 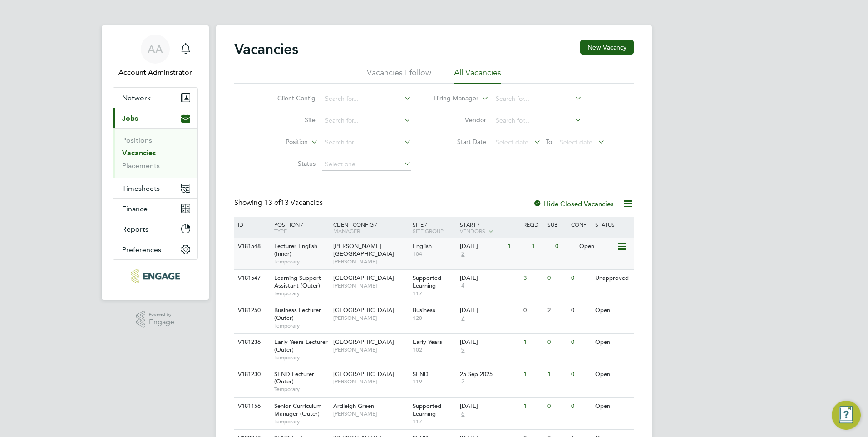 What do you see at coordinates (251, 225) in the screenshot?
I see `div: ID` at bounding box center [251, 225].